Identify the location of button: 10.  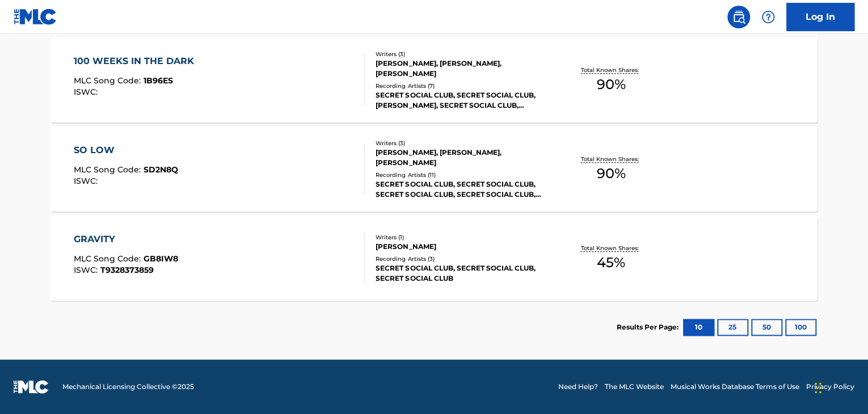
(698, 327).